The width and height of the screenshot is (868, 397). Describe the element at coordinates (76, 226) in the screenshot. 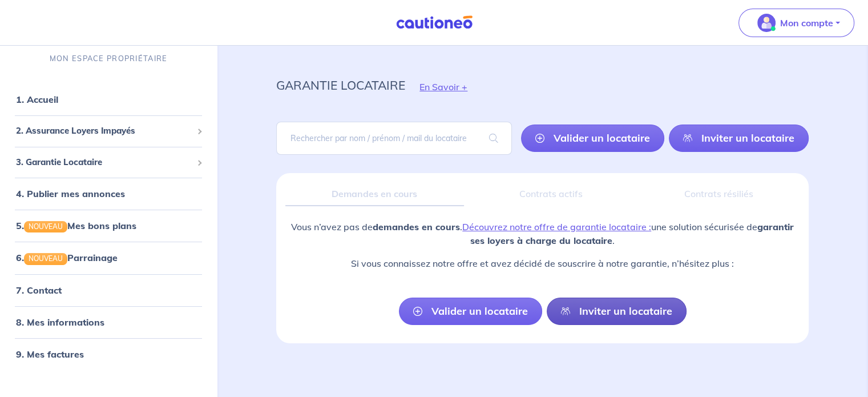

I see `a: 5.NOUVEAUMes bons plans` at that location.